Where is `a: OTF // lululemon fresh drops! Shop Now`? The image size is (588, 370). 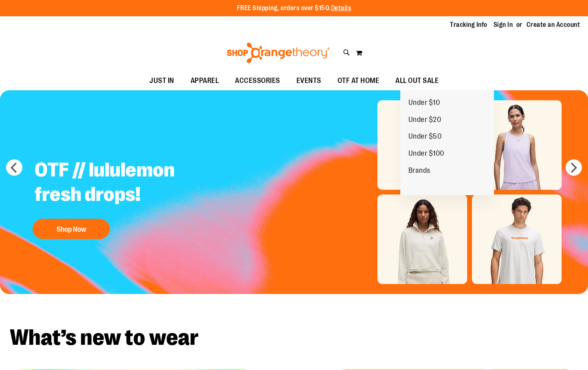 a: OTF // lululemon fresh drops! Shop Now is located at coordinates (129, 197).